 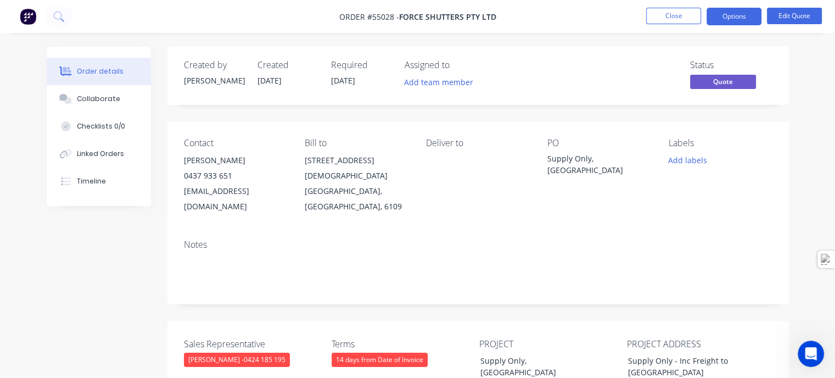 I want to click on label: Terms, so click(x=400, y=344).